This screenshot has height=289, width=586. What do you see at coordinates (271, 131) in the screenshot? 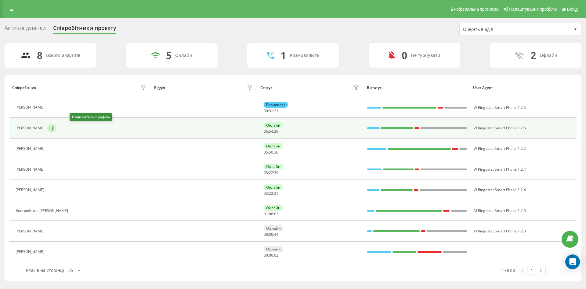
I see `span: 54` at bounding box center [271, 131].